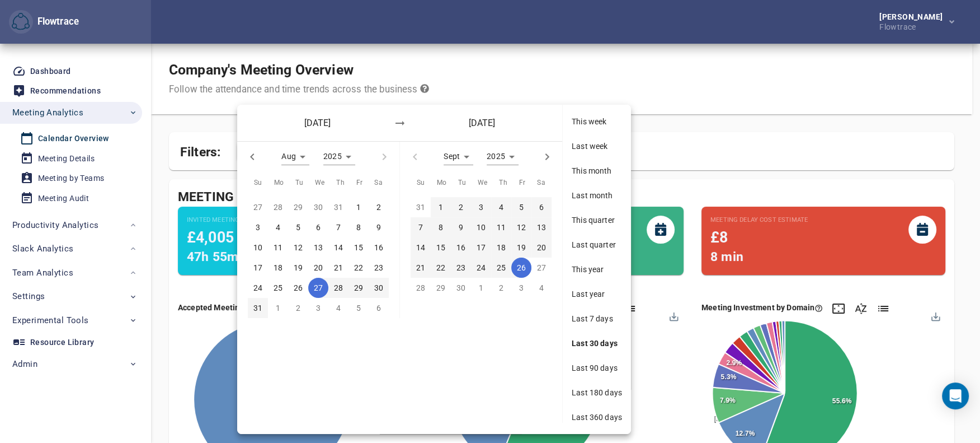  I want to click on div: Last 90 days, so click(597, 368).